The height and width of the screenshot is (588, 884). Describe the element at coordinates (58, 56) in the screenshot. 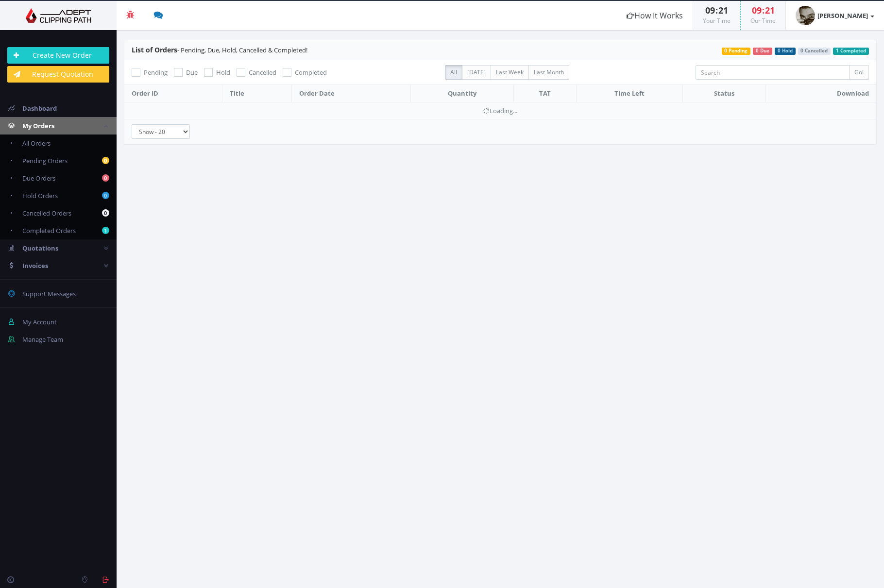

I see `a: Create New Order` at that location.